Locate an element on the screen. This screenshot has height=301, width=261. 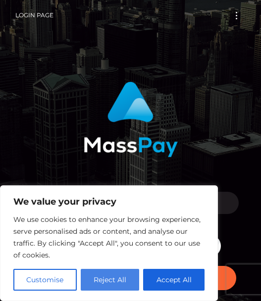
button: Reject All is located at coordinates (110, 280).